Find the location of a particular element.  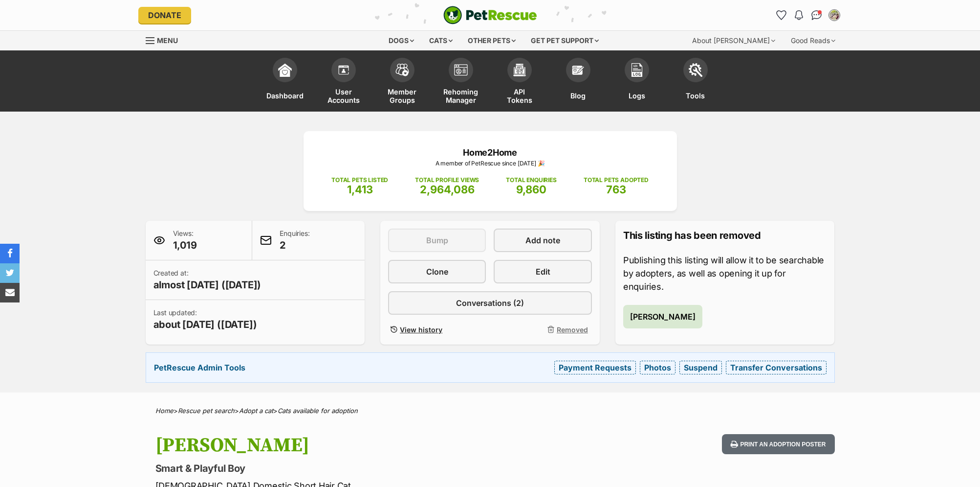

button: Notifications is located at coordinates (799, 15).